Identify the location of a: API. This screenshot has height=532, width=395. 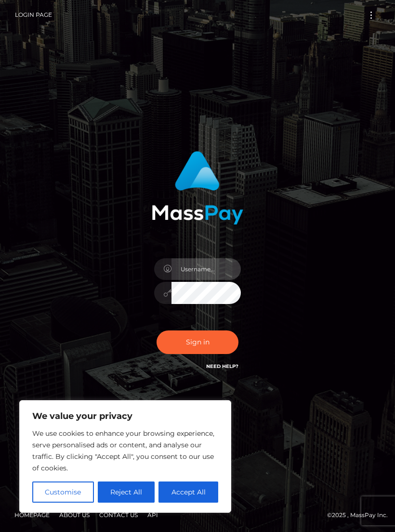
(153, 515).